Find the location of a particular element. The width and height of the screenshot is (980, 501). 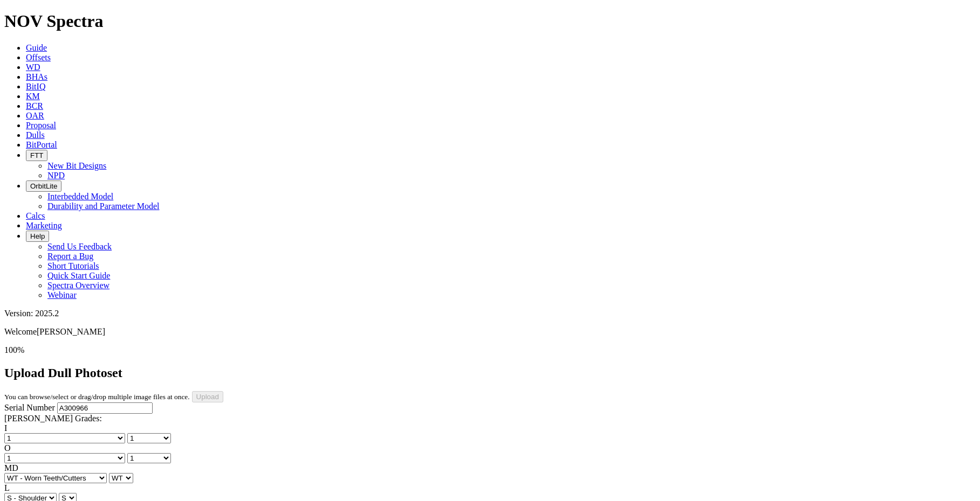

span: FTT is located at coordinates (37, 155).